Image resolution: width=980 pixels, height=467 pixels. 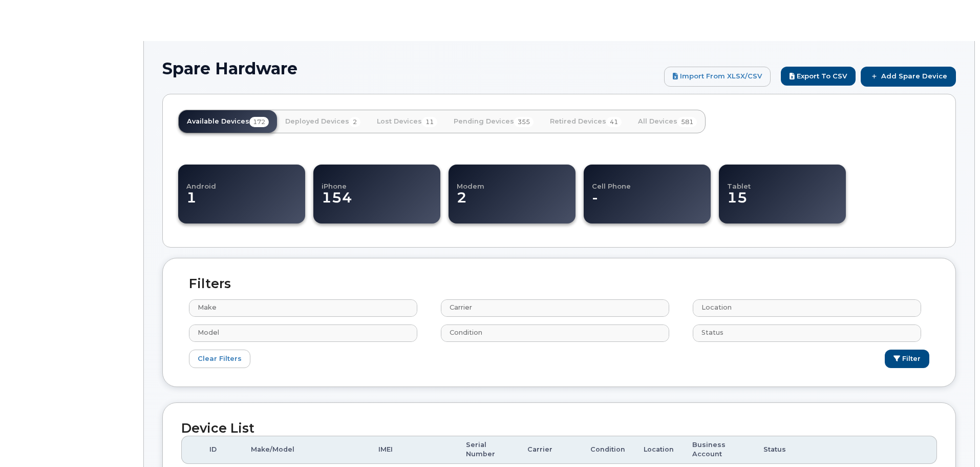 What do you see at coordinates (381, 203) in the screenshot?
I see `dd: 154` at bounding box center [381, 203].